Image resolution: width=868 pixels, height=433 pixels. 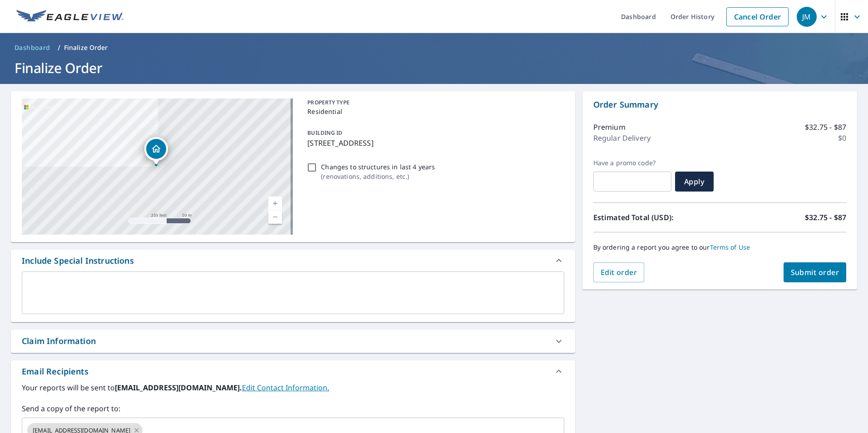 What do you see at coordinates (293, 408) in the screenshot?
I see `label: Send a copy of the report to:` at bounding box center [293, 408].